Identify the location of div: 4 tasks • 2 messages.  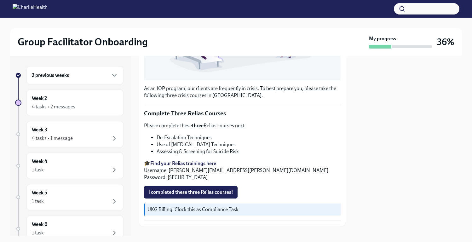
(54, 107).